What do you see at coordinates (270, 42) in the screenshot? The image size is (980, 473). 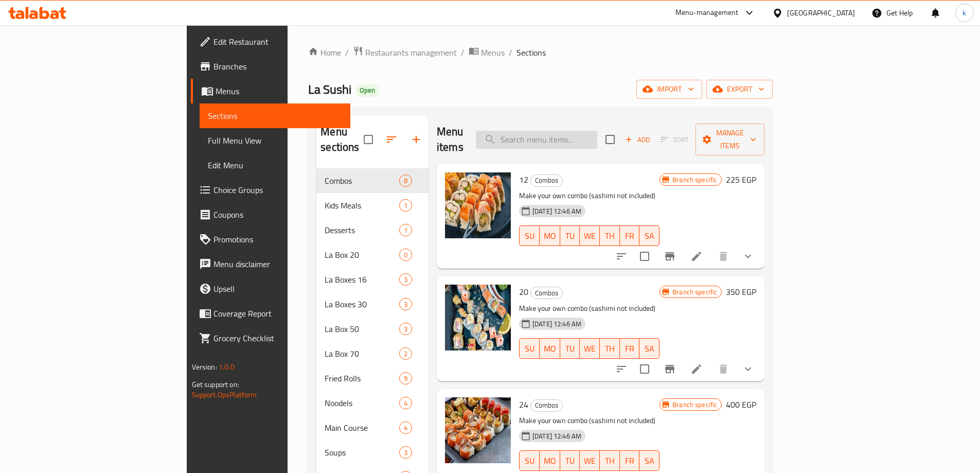 I see `a: Edit Restaurant` at bounding box center [270, 42].